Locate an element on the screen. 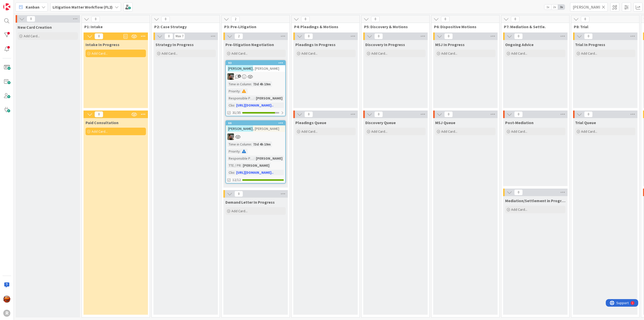 The width and height of the screenshot is (644, 320). span: Discovery Queue is located at coordinates (380, 122).